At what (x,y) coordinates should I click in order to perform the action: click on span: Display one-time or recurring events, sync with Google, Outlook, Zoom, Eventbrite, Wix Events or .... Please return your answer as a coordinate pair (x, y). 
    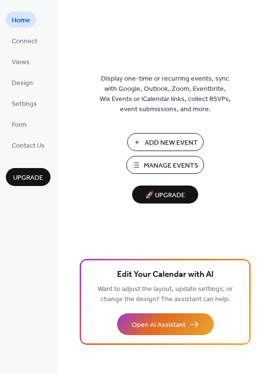
    Looking at the image, I should click on (165, 94).